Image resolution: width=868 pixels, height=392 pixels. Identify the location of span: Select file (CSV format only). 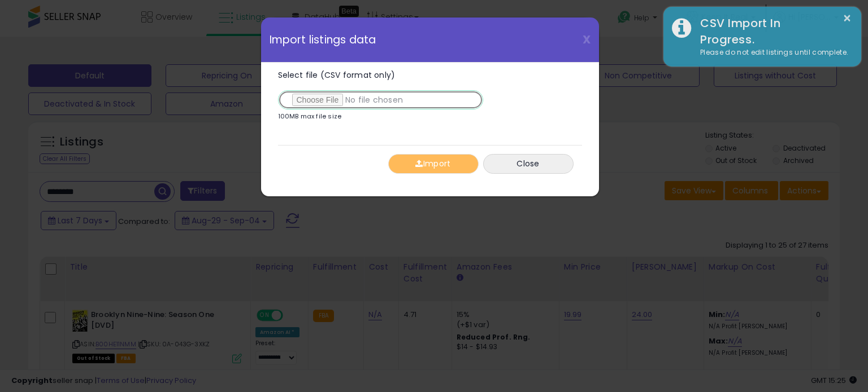
(337, 75).